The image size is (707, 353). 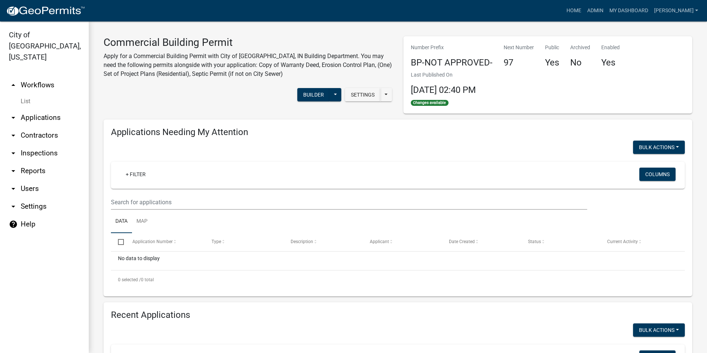 What do you see at coordinates (580, 47) in the screenshot?
I see `p: Archived` at bounding box center [580, 47].